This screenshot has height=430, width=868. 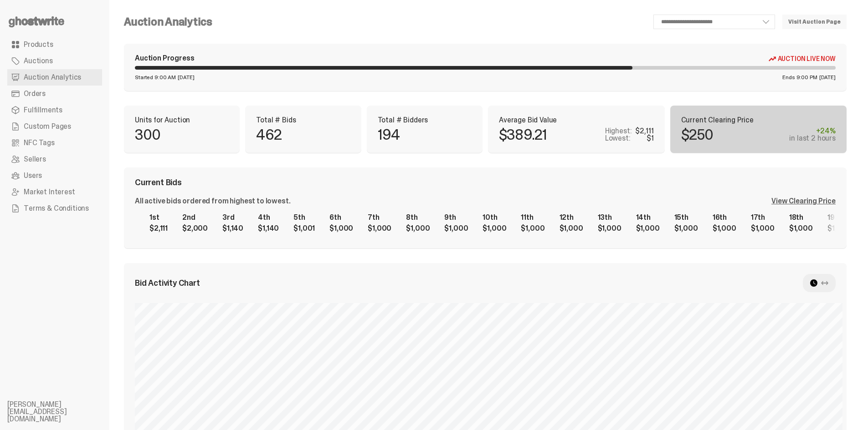 What do you see at coordinates (148, 135) in the screenshot?
I see `p: 300` at bounding box center [148, 135].